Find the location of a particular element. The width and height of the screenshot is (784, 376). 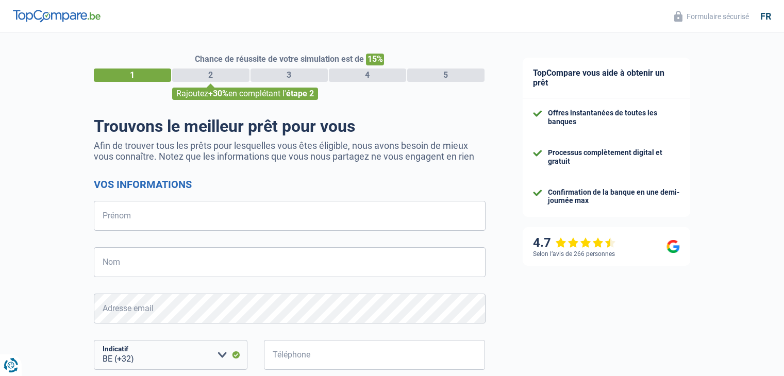

div: 5 is located at coordinates (446, 75).